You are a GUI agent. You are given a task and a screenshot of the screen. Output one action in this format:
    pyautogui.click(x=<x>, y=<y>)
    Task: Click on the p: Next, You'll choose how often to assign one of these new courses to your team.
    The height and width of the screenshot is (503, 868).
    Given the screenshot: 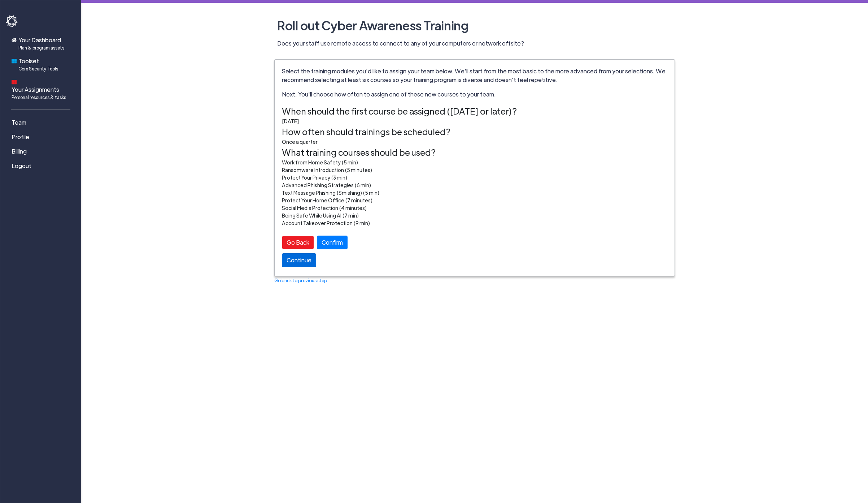 What is the action you would take?
    pyautogui.click(x=475, y=94)
    